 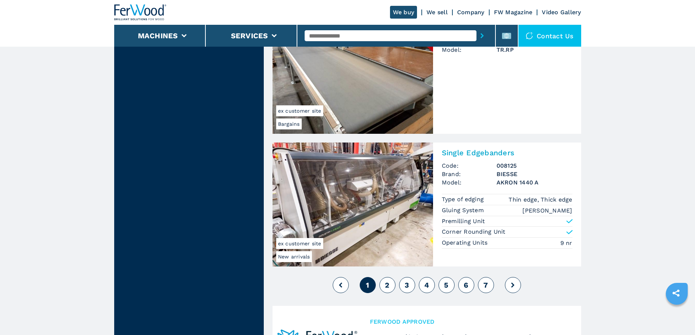 I want to click on img: Contact us, so click(x=529, y=36).